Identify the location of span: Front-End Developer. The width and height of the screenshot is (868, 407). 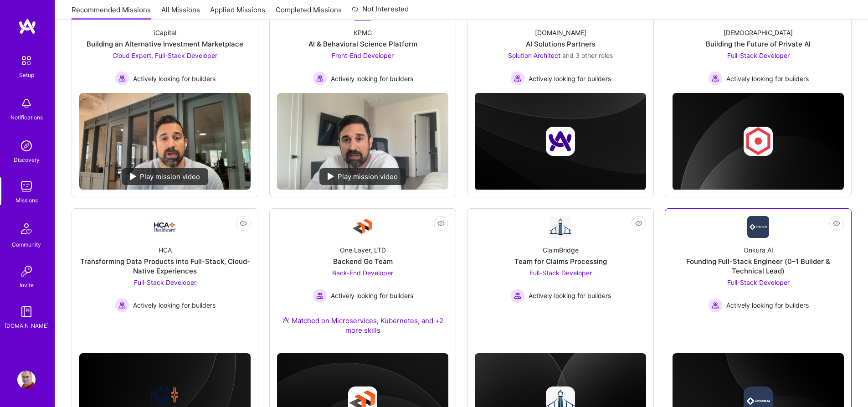
(363, 55).